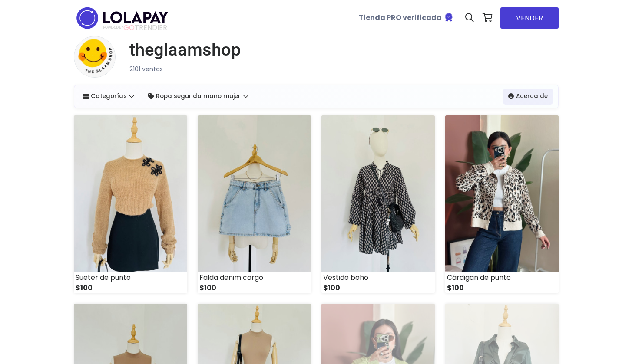  What do you see at coordinates (528, 96) in the screenshot?
I see `a: Acerca de` at bounding box center [528, 96].